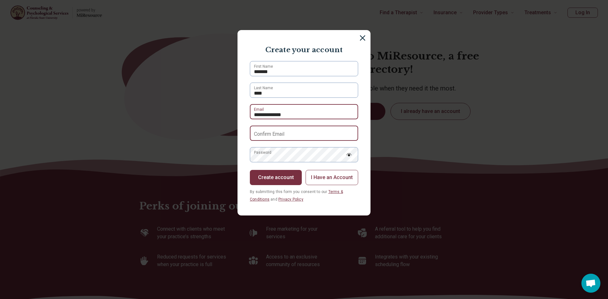  I want to click on label: Last Name, so click(263, 88).